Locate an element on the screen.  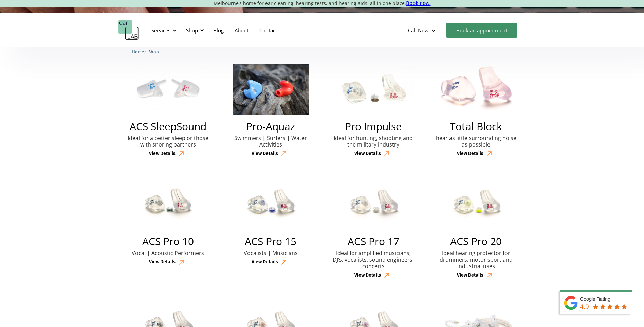
h2: Total Block is located at coordinates (476, 126).